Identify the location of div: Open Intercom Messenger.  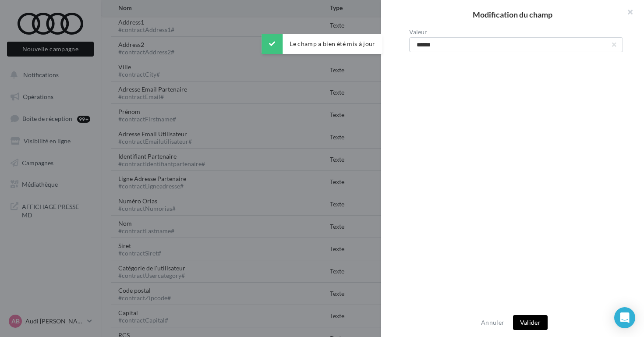
(625, 318).